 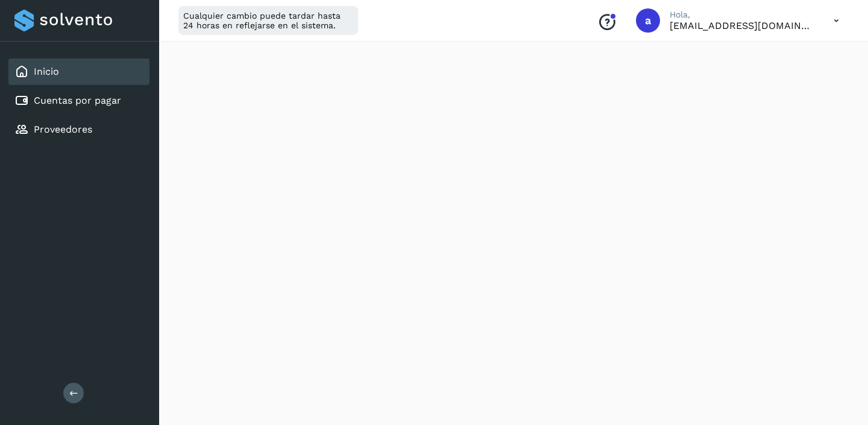 I want to click on div: Inicio, so click(x=79, y=72).